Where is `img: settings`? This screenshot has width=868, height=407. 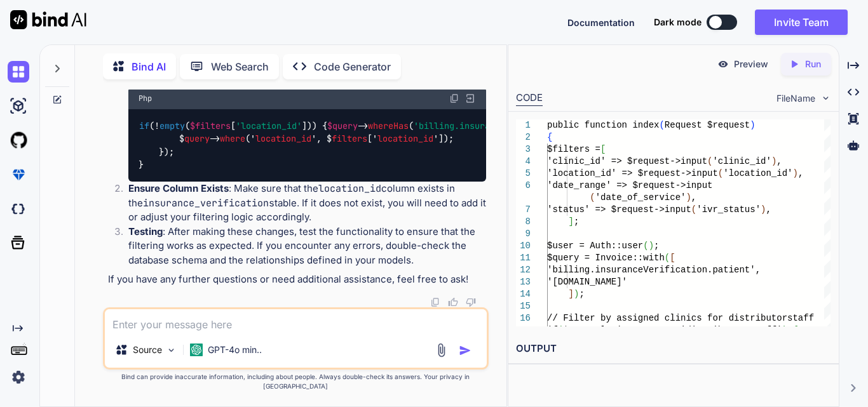 img: settings is located at coordinates (19, 377).